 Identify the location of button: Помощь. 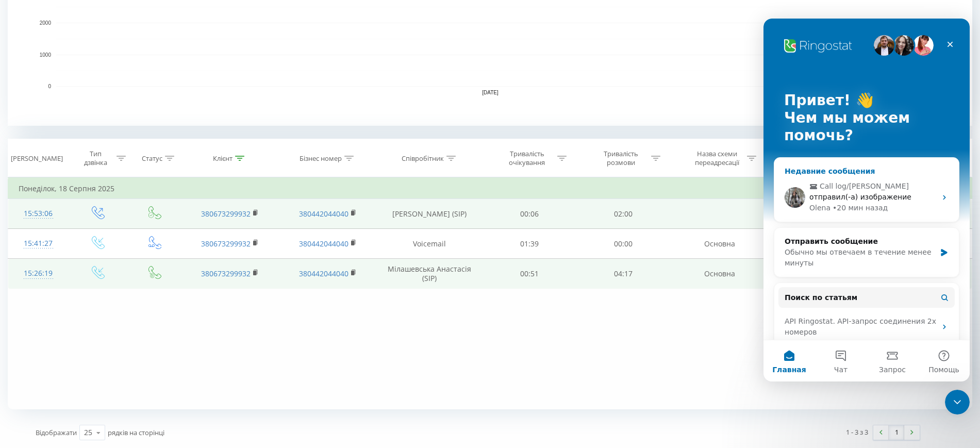
(180, 342).